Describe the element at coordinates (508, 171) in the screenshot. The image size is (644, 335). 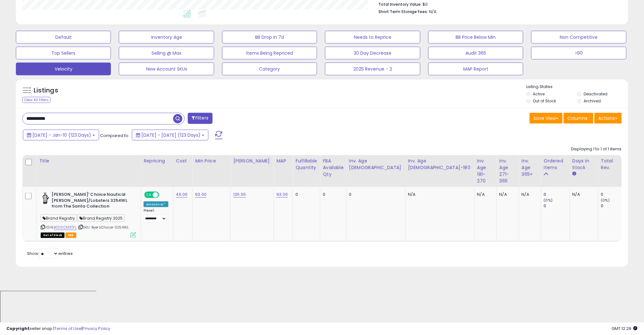
I see `div: Inv. Age 271-365` at that location.